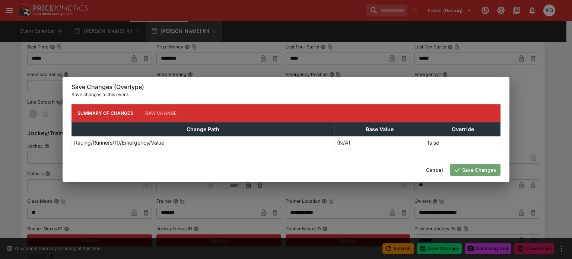  What do you see at coordinates (475, 170) in the screenshot?
I see `button: Save Changes` at bounding box center [475, 170].